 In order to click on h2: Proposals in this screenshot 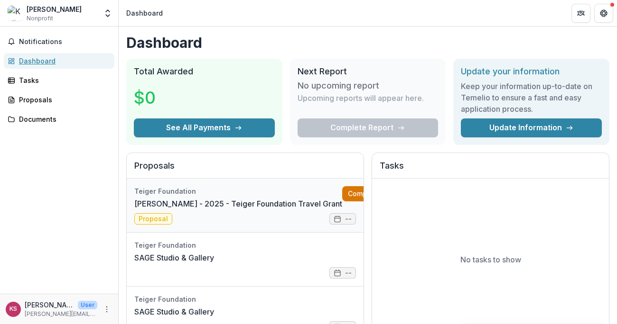, I will do `click(245, 170)`.